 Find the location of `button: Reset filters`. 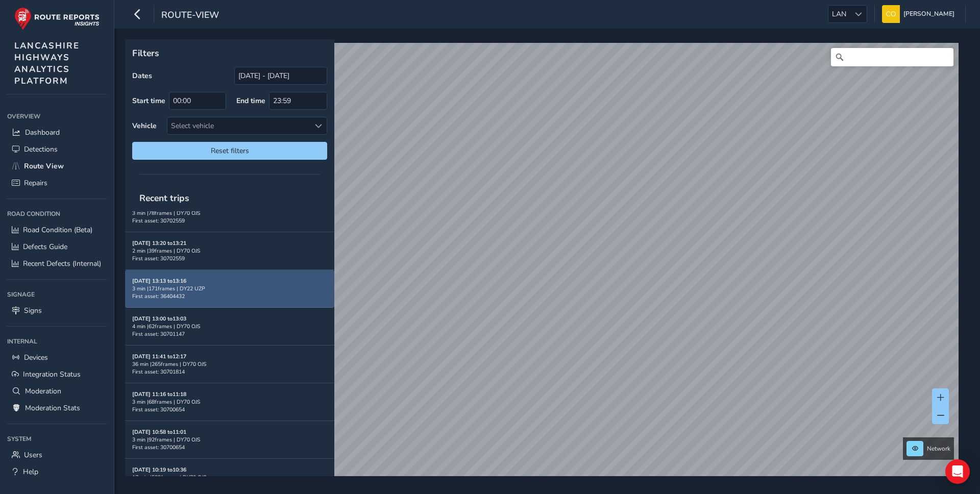

button: Reset filters is located at coordinates (230, 151).